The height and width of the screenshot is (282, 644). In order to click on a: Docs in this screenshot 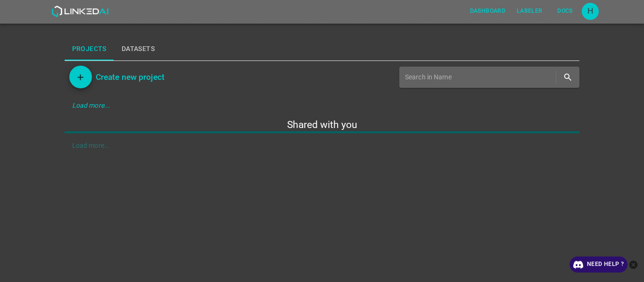, I will do `click(565, 11)`.